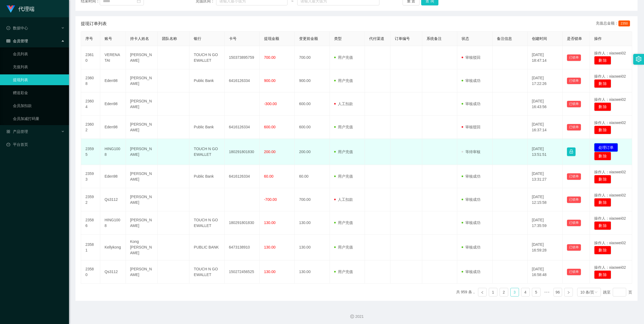 This screenshot has width=644, height=324. I want to click on a: 会员列表, so click(39, 54).